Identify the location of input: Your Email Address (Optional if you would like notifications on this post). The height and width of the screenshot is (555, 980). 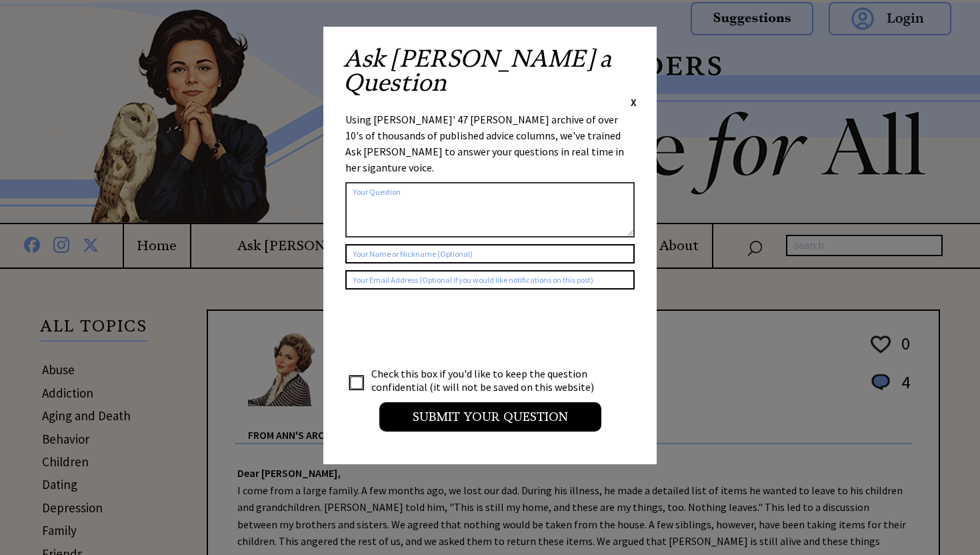
(490, 280).